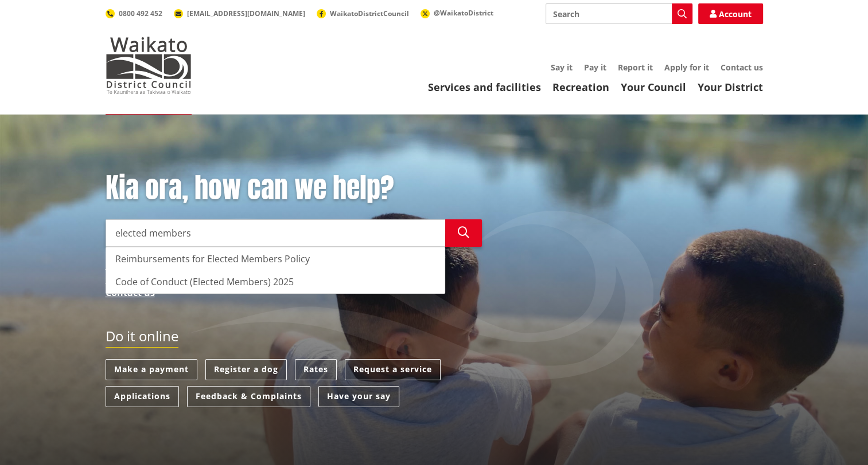 The image size is (868, 465). Describe the element at coordinates (152, 369) in the screenshot. I see `a: Make a payment` at that location.